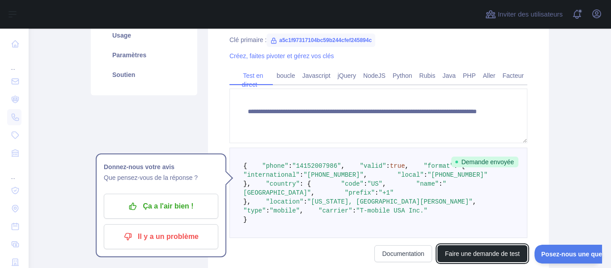  What do you see at coordinates (129, 55) in the screenshot?
I see `font: Paramètres` at bounding box center [129, 55].